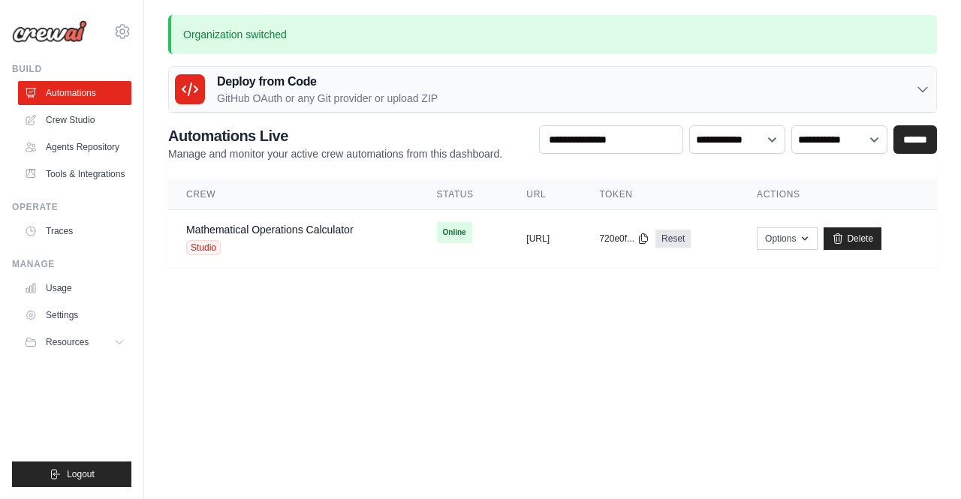  I want to click on div: Chat Widget, so click(923, 463).